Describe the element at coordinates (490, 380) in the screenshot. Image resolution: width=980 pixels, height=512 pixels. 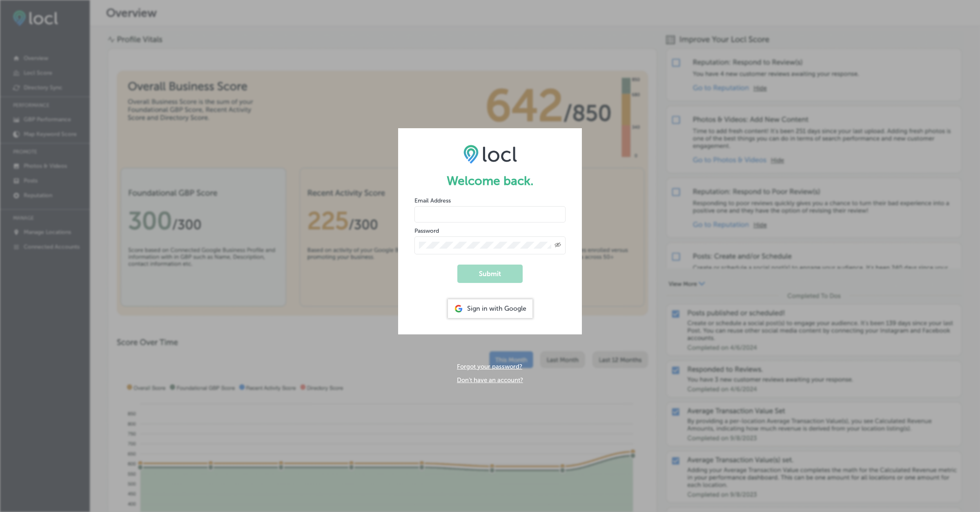
I see `a: Don't have an account?` at that location.